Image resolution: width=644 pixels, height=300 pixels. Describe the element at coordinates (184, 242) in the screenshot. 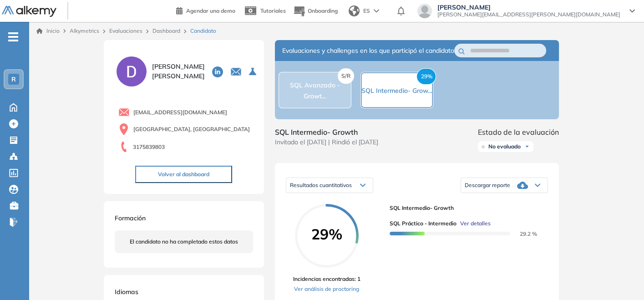

I see `span: El candidato no ha completado estos datos` at that location.